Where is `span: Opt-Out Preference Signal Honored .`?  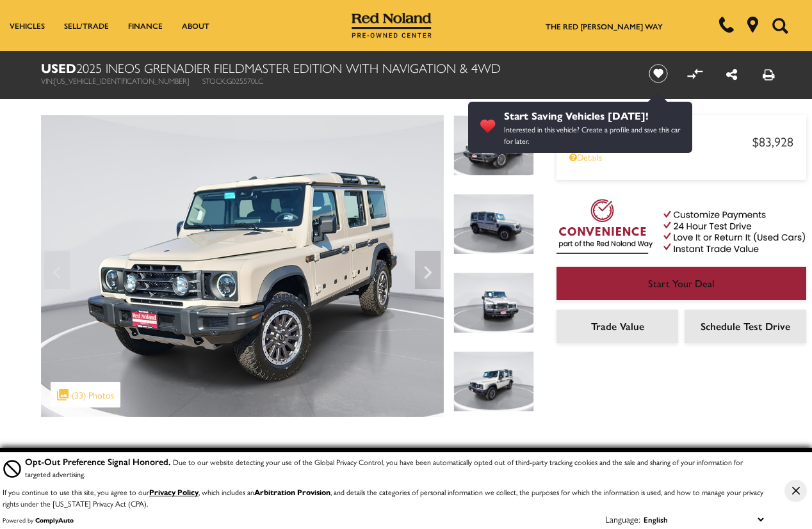 span: Opt-Out Preference Signal Honored . is located at coordinates (99, 461).